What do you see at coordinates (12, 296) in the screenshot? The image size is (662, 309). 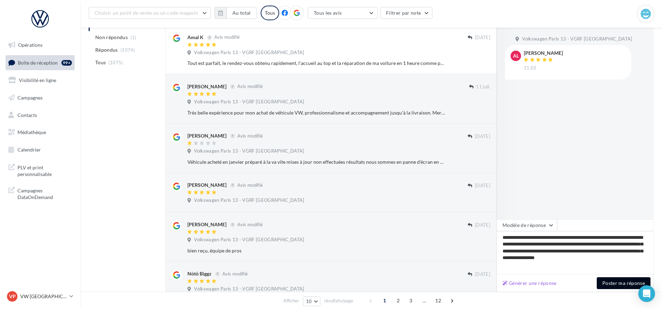 I see `span: VP` at bounding box center [12, 296].